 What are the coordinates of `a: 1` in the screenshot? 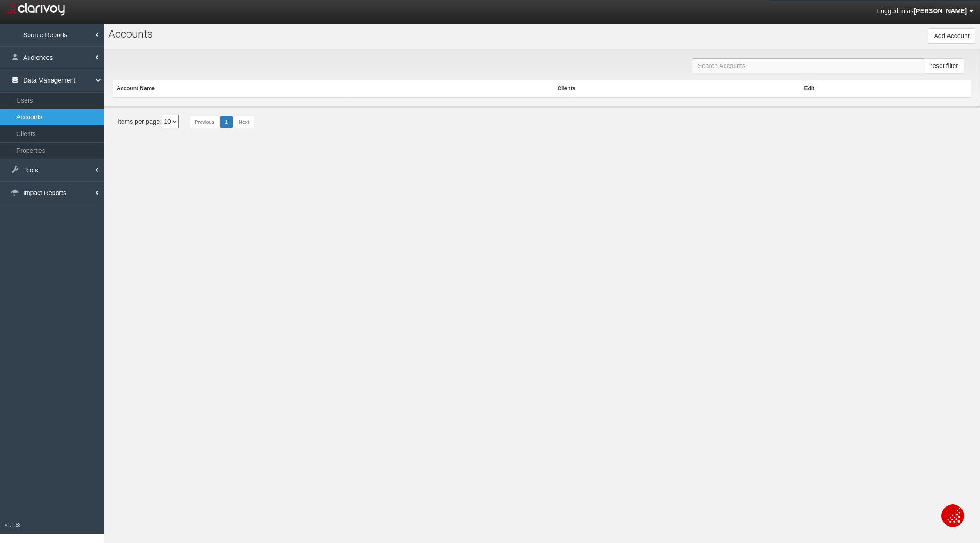 It's located at (227, 122).